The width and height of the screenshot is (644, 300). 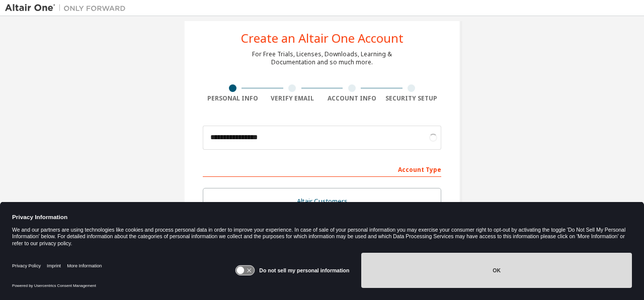 I want to click on div: Create an Altair One Account, so click(x=322, y=38).